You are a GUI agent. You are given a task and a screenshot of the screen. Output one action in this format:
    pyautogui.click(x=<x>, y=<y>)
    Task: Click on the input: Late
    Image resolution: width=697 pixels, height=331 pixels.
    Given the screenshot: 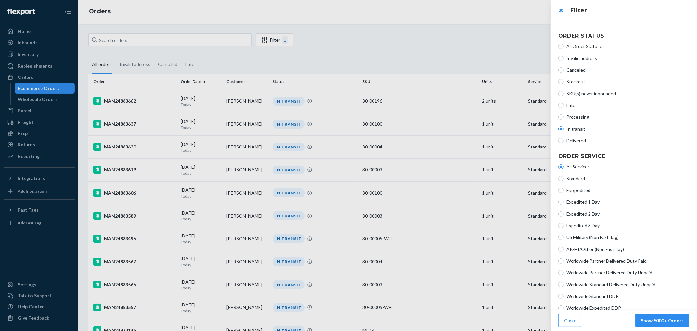 What is the action you would take?
    pyautogui.click(x=561, y=105)
    